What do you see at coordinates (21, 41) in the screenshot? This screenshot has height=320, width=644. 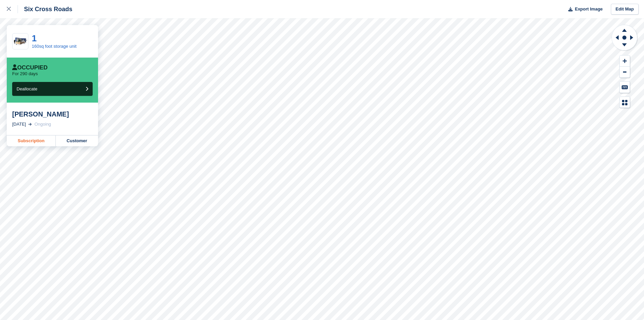 I see `img: 20-ft-container.jpg` at bounding box center [21, 41].